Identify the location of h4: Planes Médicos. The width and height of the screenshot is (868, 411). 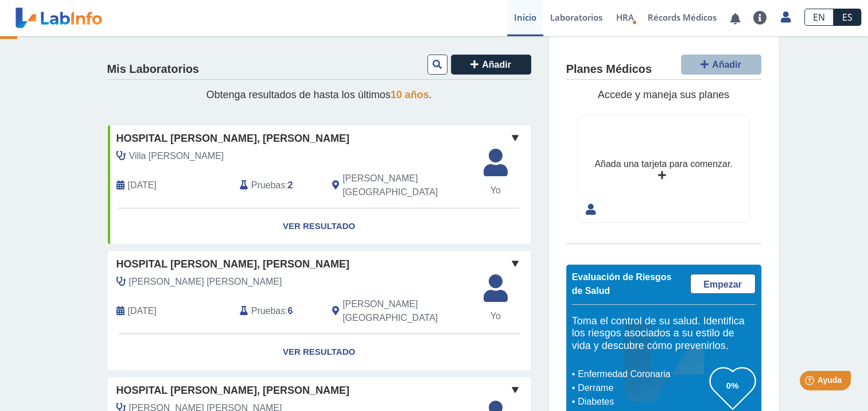
(608, 70).